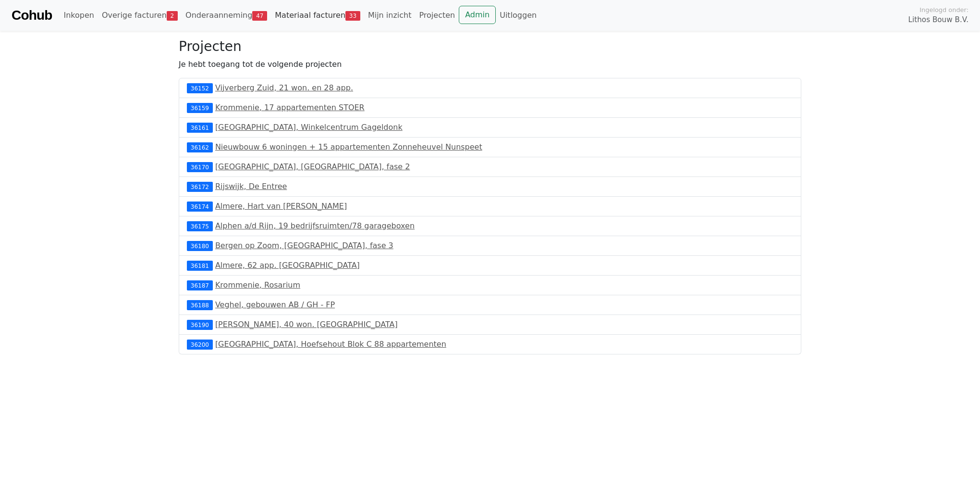 The width and height of the screenshot is (980, 479). Describe the element at coordinates (944, 10) in the screenshot. I see `span: Ingelogd onder:` at that location.